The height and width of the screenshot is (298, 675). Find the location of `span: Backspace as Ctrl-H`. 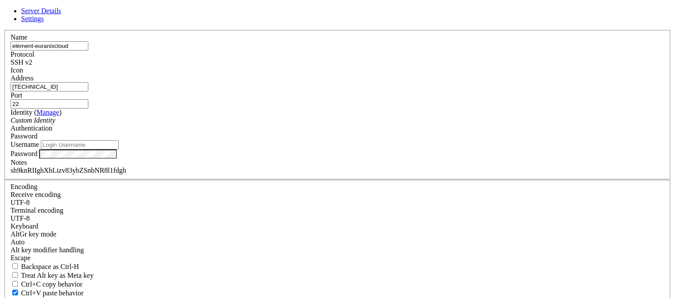

span: Backspace as Ctrl-H is located at coordinates (50, 266).